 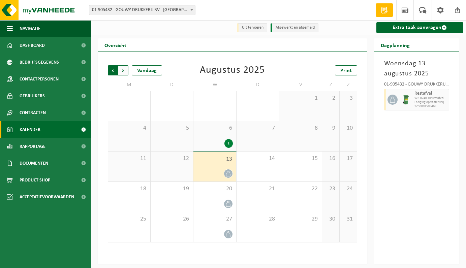 What do you see at coordinates (331, 189) in the screenshot?
I see `span: 23` at bounding box center [331, 189].